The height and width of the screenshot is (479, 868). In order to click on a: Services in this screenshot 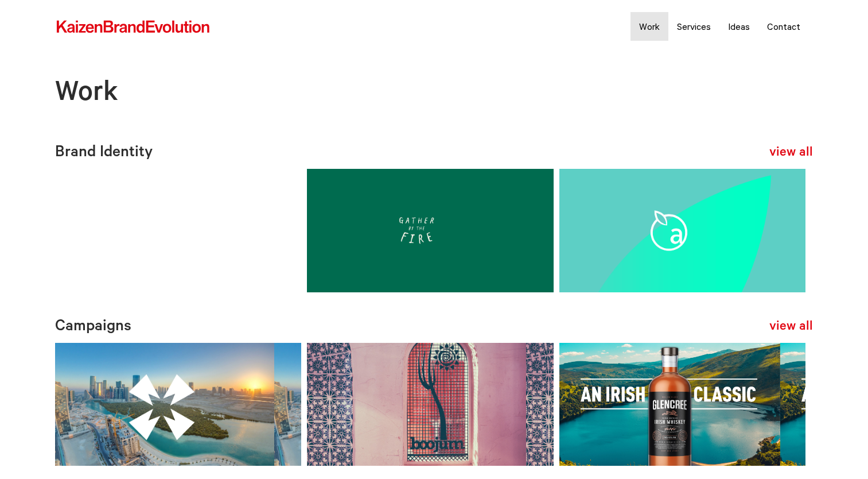, I will do `click(694, 27)`.